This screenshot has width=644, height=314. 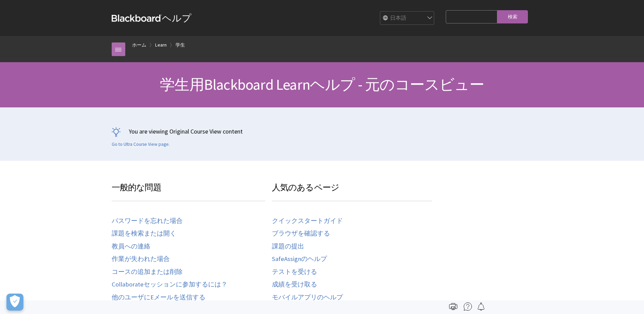 I want to click on select: Site Language Selector, so click(x=407, y=18).